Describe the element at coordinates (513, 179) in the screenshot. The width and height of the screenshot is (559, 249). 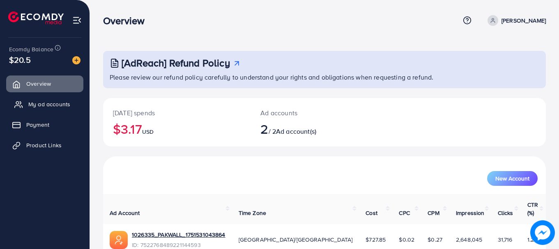
I see `button: New Account` at that location.